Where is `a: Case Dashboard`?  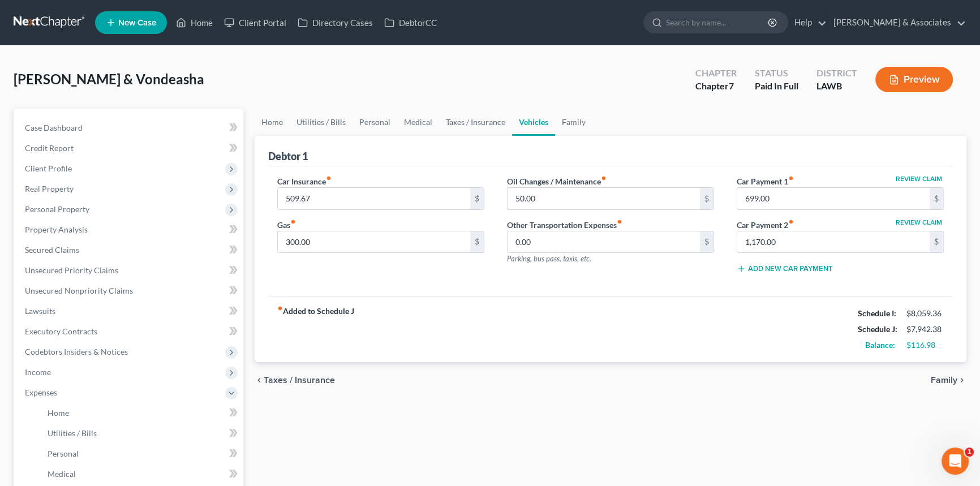
a: Case Dashboard is located at coordinates (129, 128).